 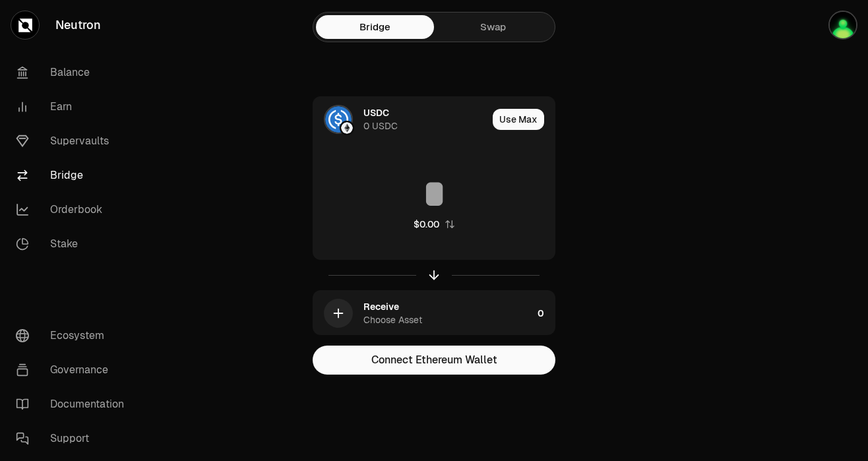 I want to click on div: USDC LogoEthereum LogoUSDC0 USDC, so click(x=400, y=119).